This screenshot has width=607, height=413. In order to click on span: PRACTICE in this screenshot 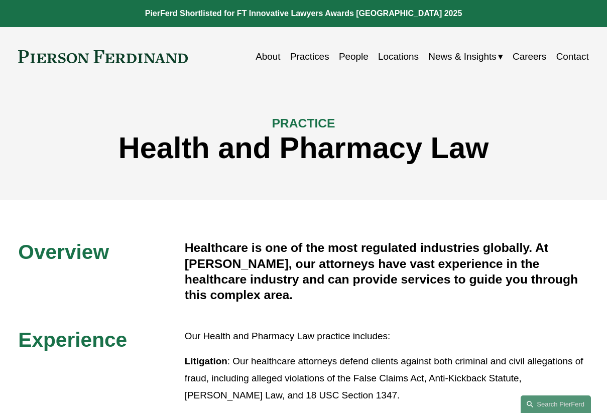, I will do `click(303, 123)`.